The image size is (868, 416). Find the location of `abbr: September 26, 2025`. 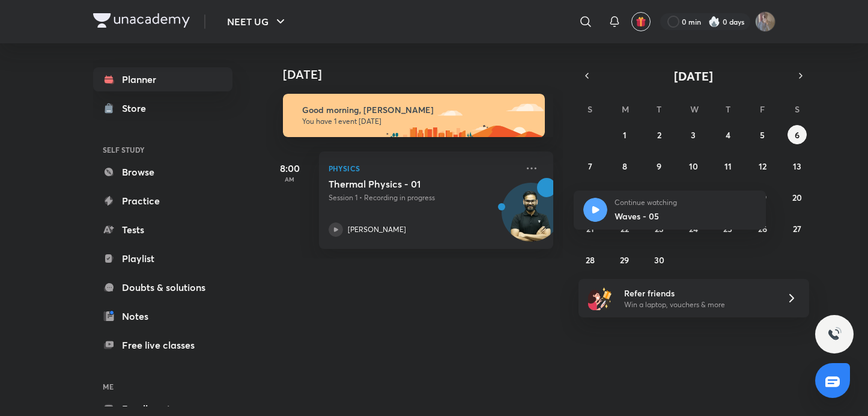

abbr: September 26, 2025 is located at coordinates (763, 229).